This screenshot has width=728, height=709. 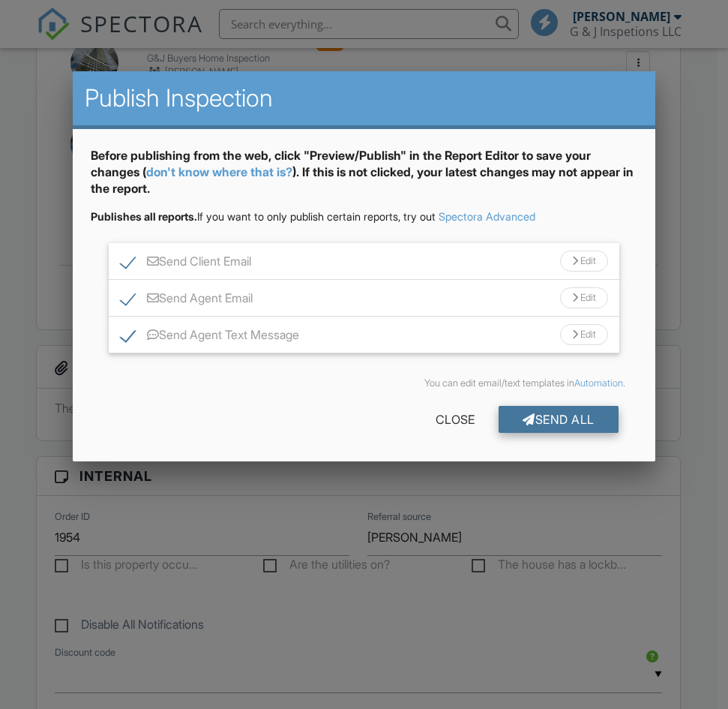 I want to click on strong: Publishes all reports., so click(x=144, y=216).